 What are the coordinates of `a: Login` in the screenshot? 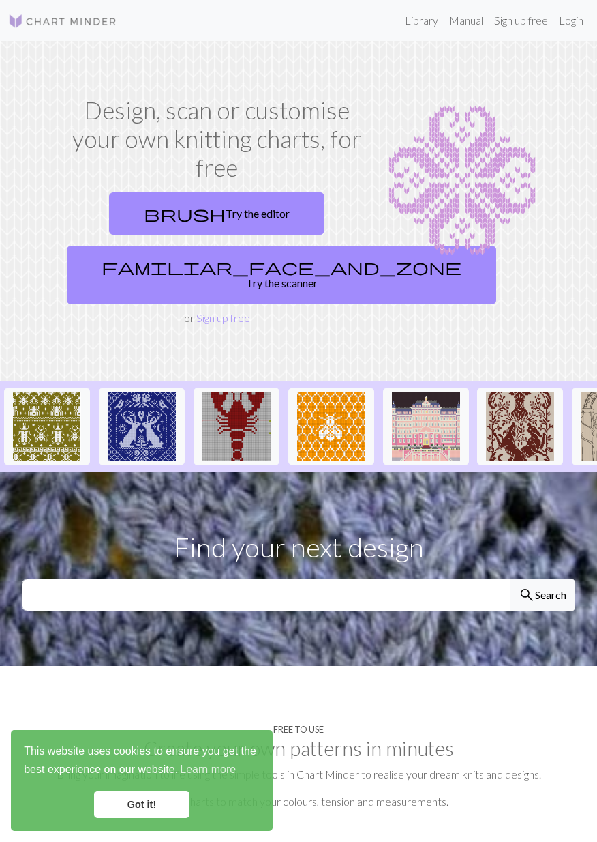 It's located at (572, 20).